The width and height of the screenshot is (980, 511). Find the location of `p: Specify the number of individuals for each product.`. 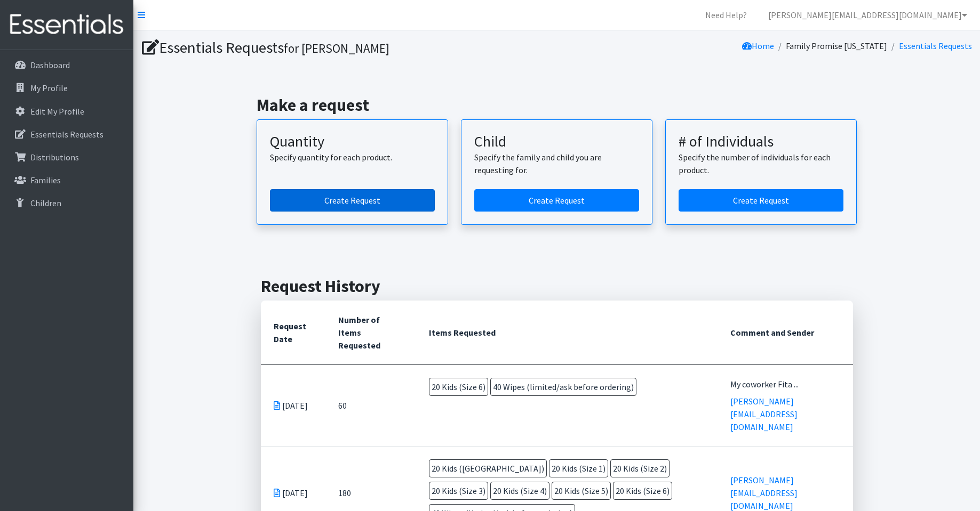

p: Specify the number of individuals for each product. is located at coordinates (761, 164).